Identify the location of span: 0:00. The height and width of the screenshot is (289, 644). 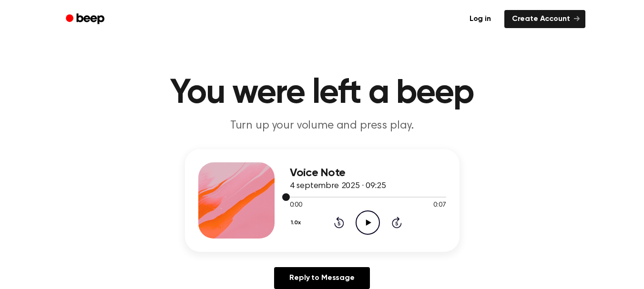
(296, 206).